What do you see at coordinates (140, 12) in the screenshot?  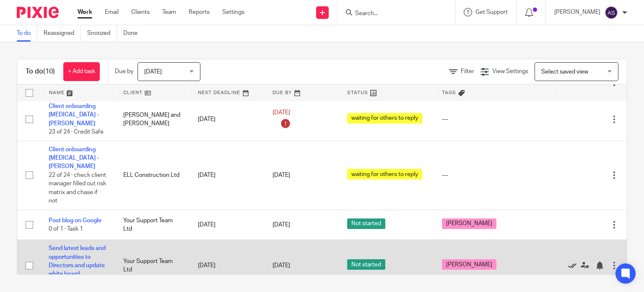 I see `a: Clients` at bounding box center [140, 12].